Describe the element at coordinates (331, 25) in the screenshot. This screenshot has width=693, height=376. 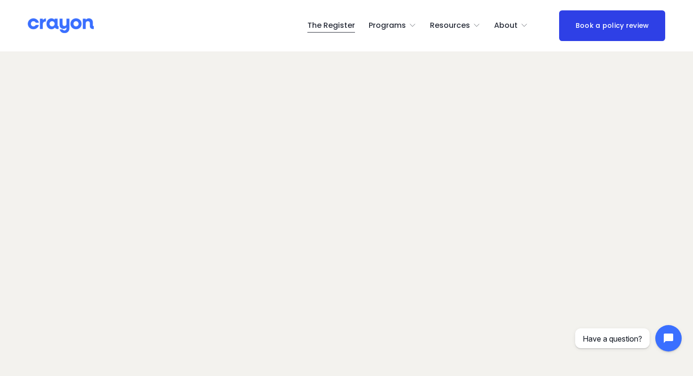
I see `a: The Register` at that location.